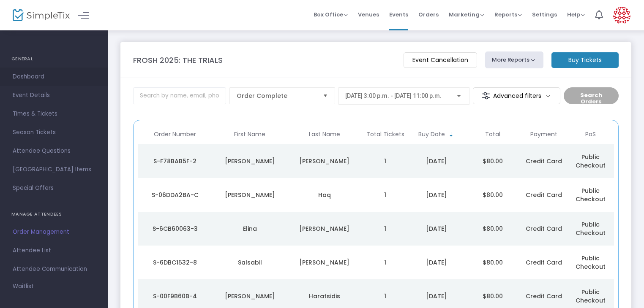 The width and height of the screenshot is (644, 308). Describe the element at coordinates (23, 287) in the screenshot. I see `span: Waitlist` at that location.